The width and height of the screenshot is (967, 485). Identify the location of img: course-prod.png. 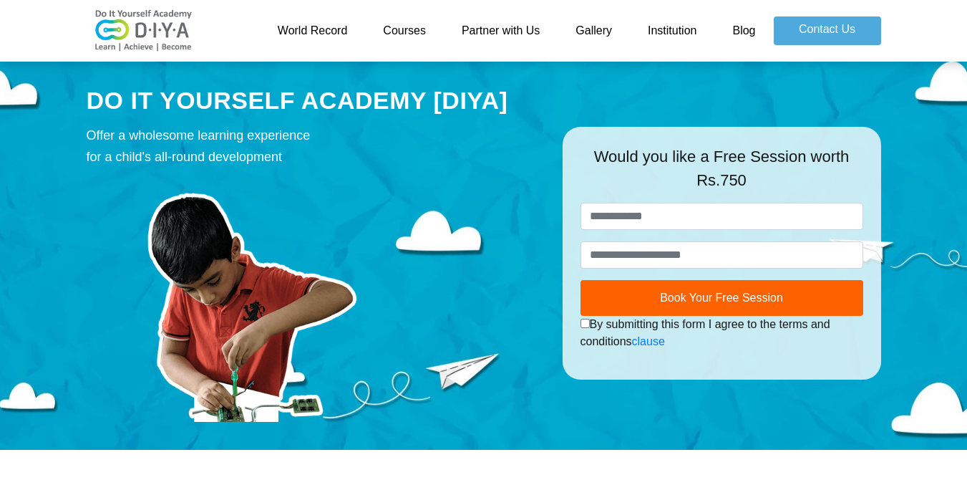
(251, 298).